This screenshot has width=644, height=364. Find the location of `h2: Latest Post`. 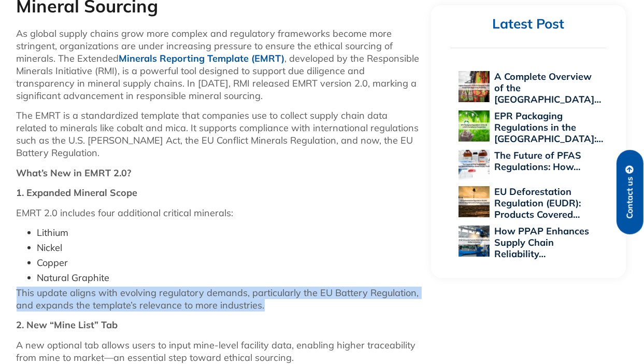

h2: Latest Post is located at coordinates (529, 24).